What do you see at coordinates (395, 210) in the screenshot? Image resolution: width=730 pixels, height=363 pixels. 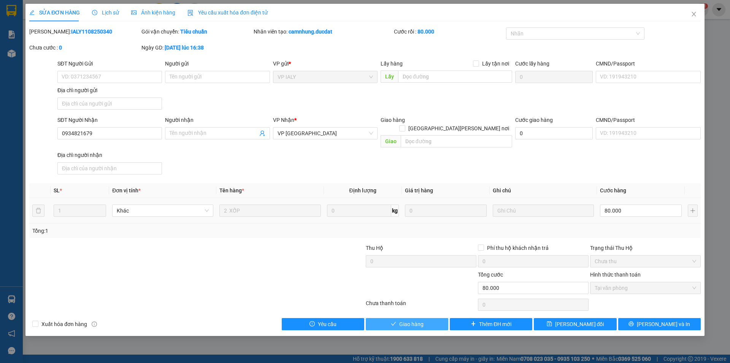 I see `span: kg` at bounding box center [395, 210].